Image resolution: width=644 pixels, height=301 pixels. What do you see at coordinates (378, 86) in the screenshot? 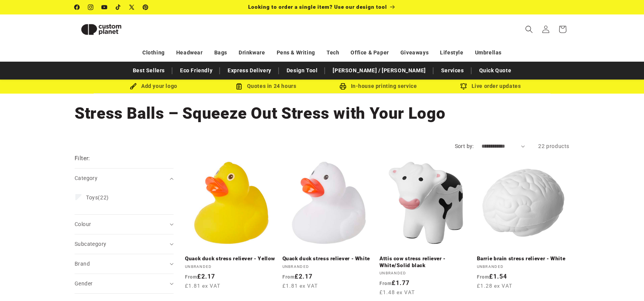
I see `div: In-house printing service` at bounding box center [378, 86].